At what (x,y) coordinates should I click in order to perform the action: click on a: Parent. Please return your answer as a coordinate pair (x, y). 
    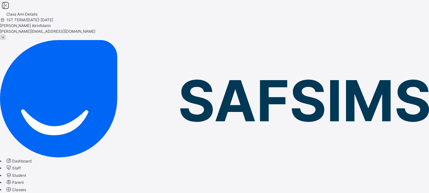
    Looking at the image, I should click on (15, 182).